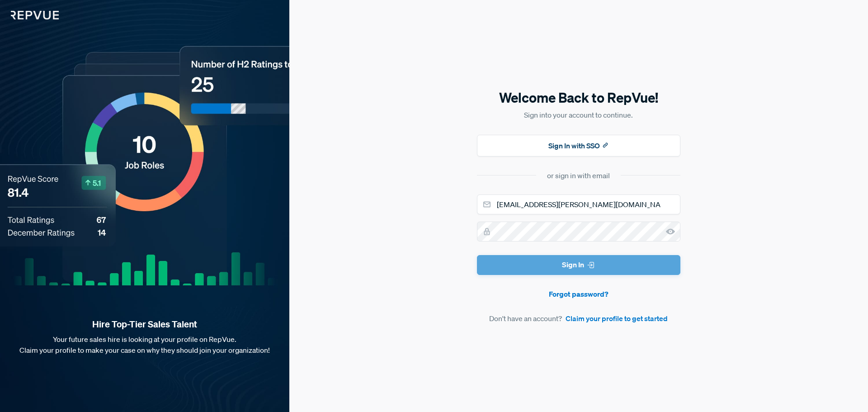 Image resolution: width=868 pixels, height=412 pixels. I want to click on p: Your future sales hire is looking at your profile on RepVue. Claim your profile to make your case..., so click(145, 345).